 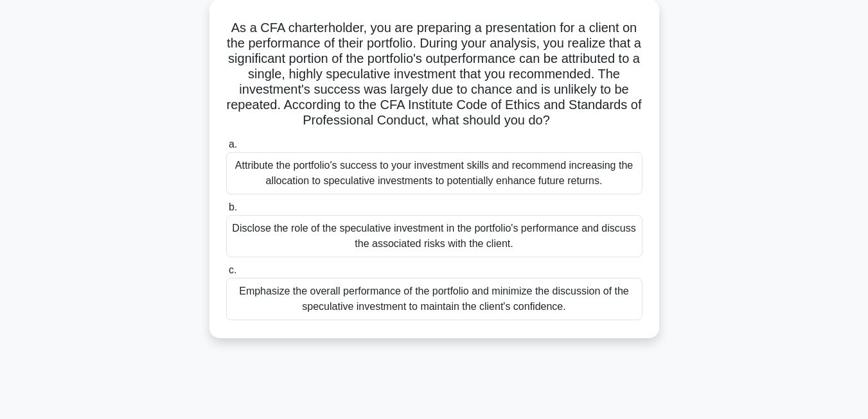 What do you see at coordinates (434, 75) in the screenshot?
I see `h5: As a CFA charterholder, you are preparing a presentation for a client on the performance of their...` at bounding box center [434, 75].